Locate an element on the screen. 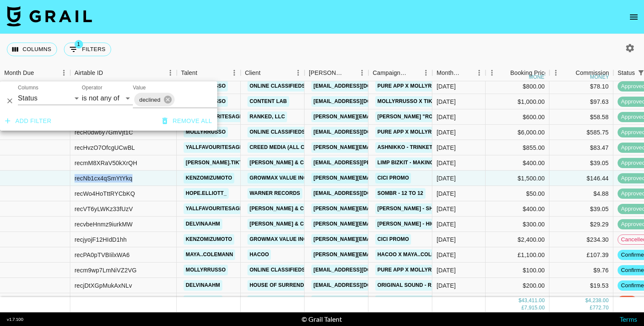  div: $29.29 is located at coordinates (582, 225).